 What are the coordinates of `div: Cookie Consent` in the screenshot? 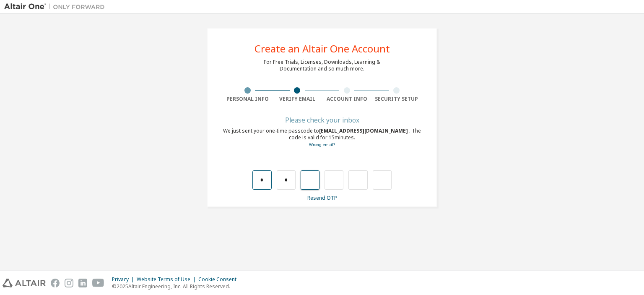 It's located at (220, 279).